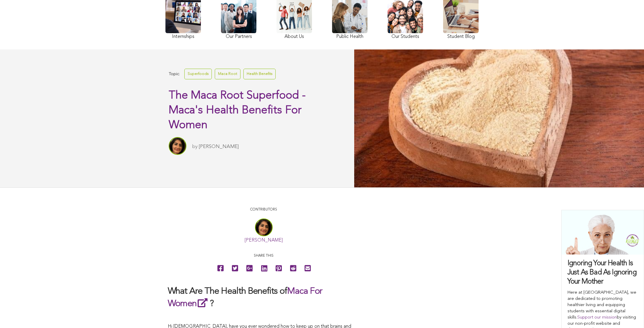 The height and width of the screenshot is (328, 644). I want to click on span: by, so click(195, 146).